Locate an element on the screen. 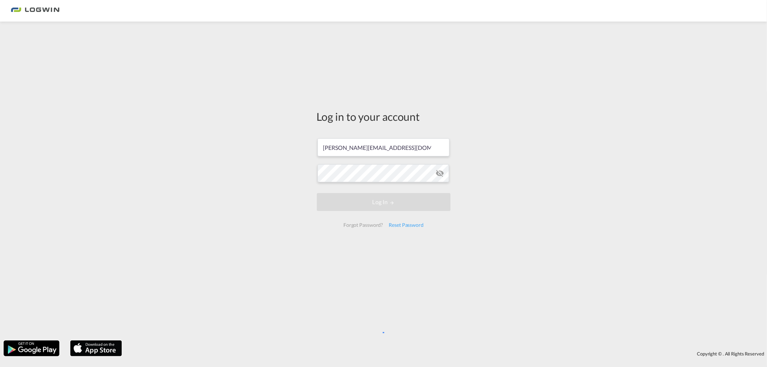 The width and height of the screenshot is (767, 367). img: apple.png is located at coordinates (96, 348).